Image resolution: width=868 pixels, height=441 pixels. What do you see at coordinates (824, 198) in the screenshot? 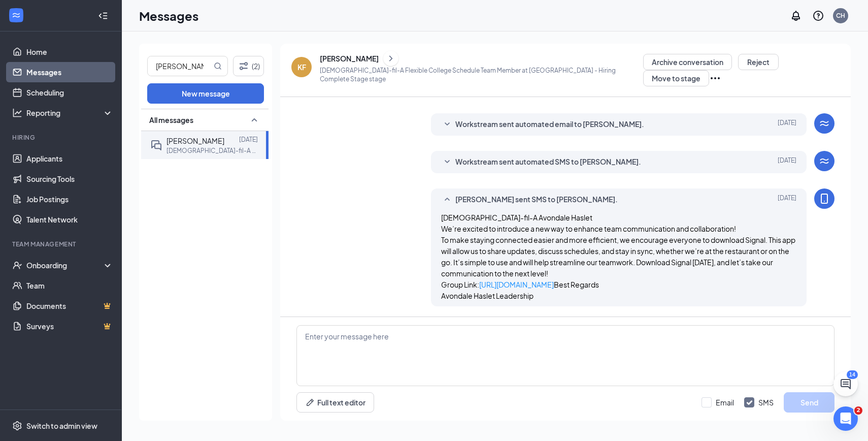
I see `svg: MobileSms` at bounding box center [824, 198].